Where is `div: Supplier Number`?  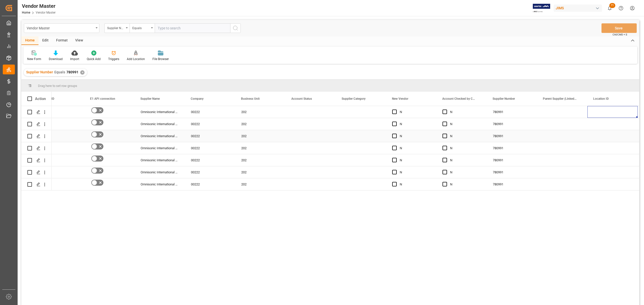 div: Supplier Number is located at coordinates (116, 27).